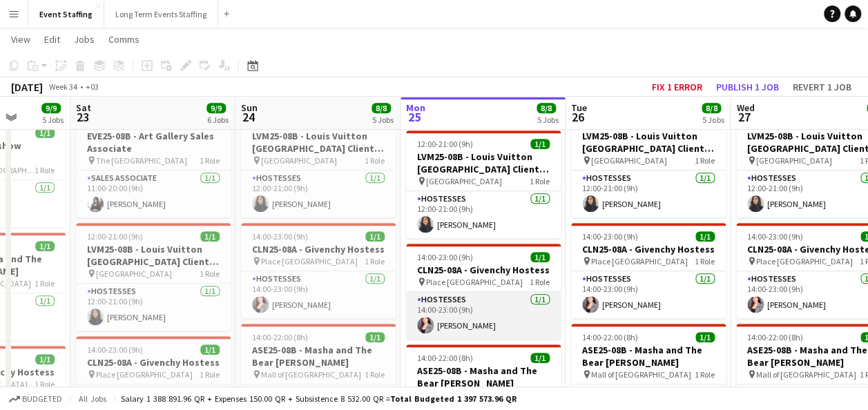 The image size is (868, 410). I want to click on span: Jobs, so click(84, 40).